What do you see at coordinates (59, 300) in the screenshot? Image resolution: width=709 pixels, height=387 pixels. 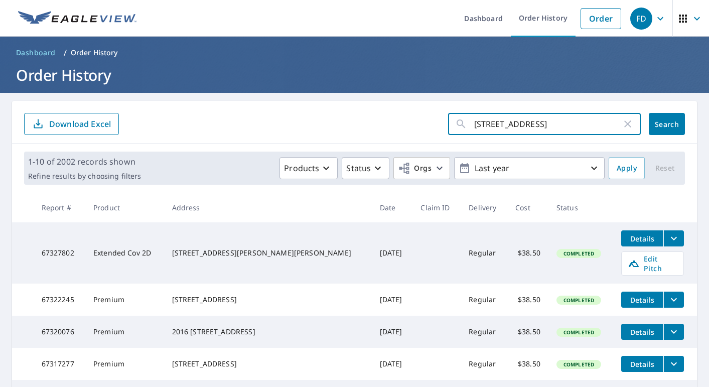 I see `td: 67322245` at bounding box center [59, 300].